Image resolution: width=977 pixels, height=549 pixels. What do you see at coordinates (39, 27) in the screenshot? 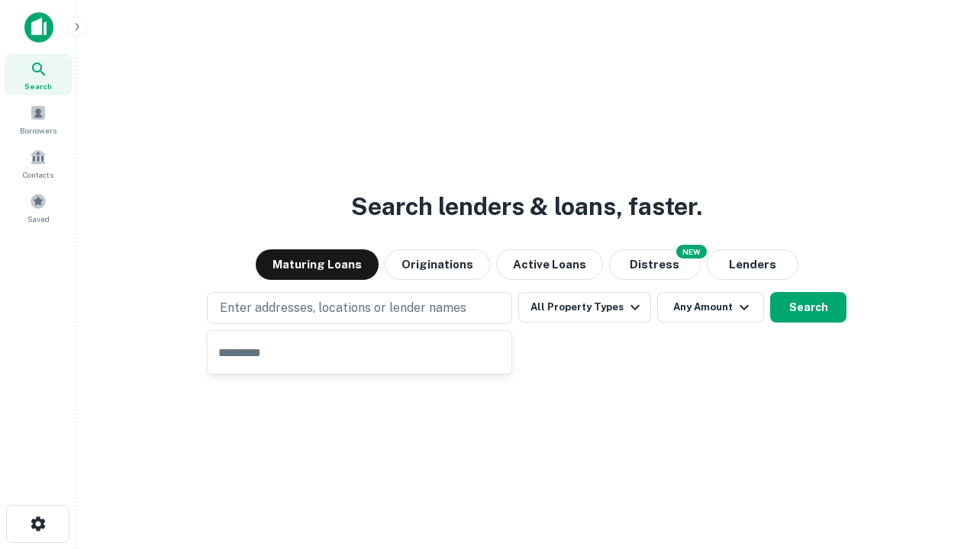
I see `img: capitalize-icon.png` at bounding box center [39, 27].